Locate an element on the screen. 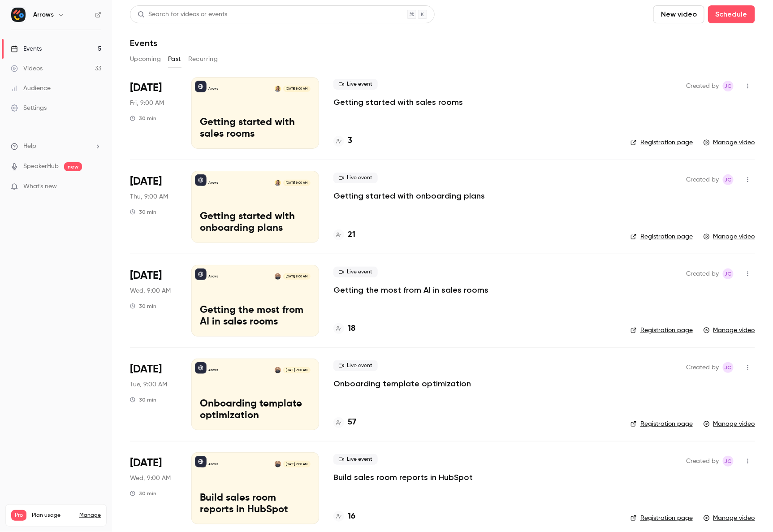 Image resolution: width=773 pixels, height=532 pixels. a: 21 is located at coordinates (344, 234).